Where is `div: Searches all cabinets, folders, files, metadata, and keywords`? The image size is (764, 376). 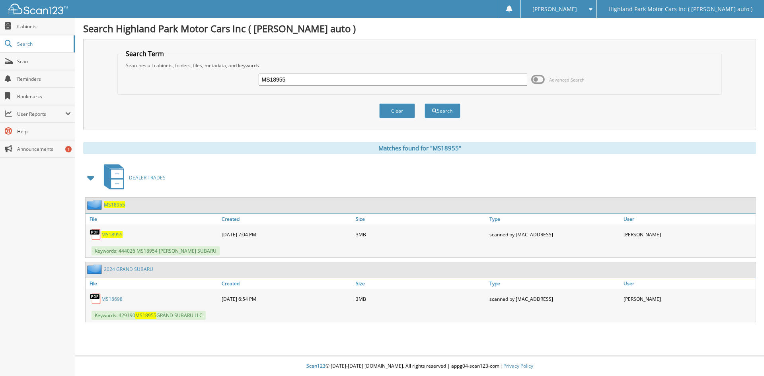 div: Searches all cabinets, folders, files, metadata, and keywords is located at coordinates (420, 65).